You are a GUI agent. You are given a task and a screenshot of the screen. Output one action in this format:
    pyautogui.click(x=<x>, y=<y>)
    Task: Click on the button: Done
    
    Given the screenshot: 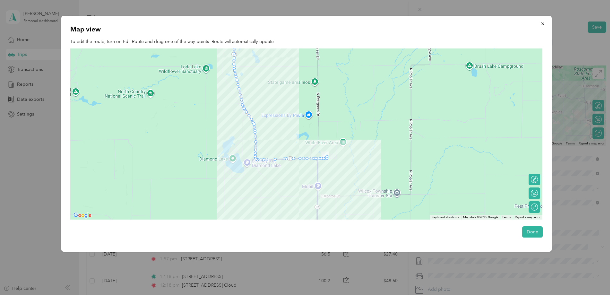 What is the action you would take?
    pyautogui.click(x=533, y=232)
    